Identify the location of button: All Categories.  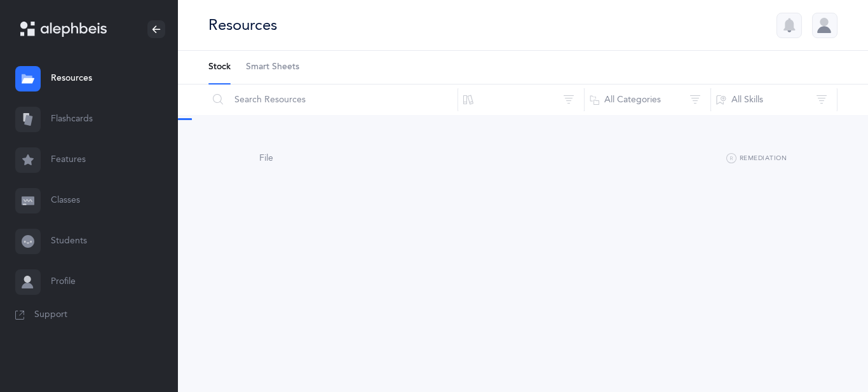
(648, 100).